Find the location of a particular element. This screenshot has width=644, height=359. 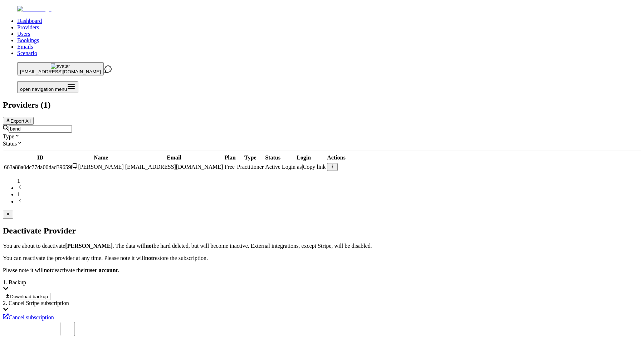

a: Cancel subscription is located at coordinates (28, 317).